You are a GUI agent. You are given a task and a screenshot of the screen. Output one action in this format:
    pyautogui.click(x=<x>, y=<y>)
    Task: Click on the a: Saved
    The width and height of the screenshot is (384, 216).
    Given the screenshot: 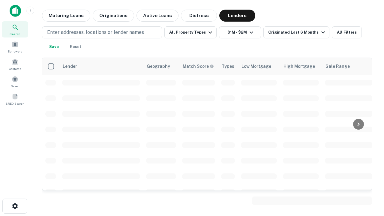 What is the action you would take?
    pyautogui.click(x=15, y=82)
    